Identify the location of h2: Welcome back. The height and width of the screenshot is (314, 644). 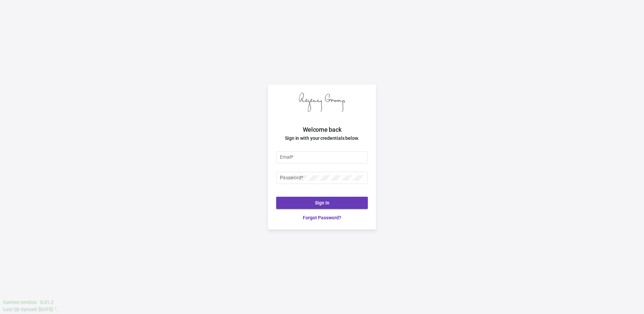
(322, 130).